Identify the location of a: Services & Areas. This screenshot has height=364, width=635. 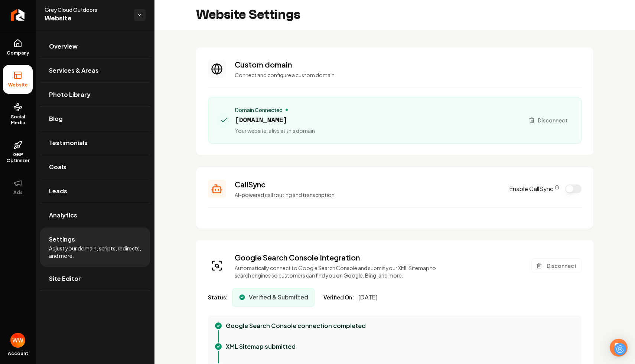
(95, 70).